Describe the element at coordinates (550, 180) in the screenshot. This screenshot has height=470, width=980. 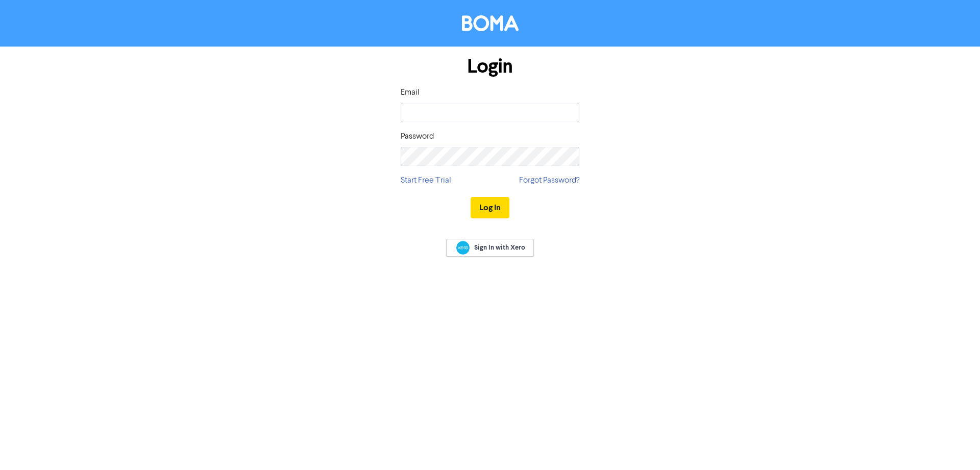
I see `a: Forgot Password?` at that location.